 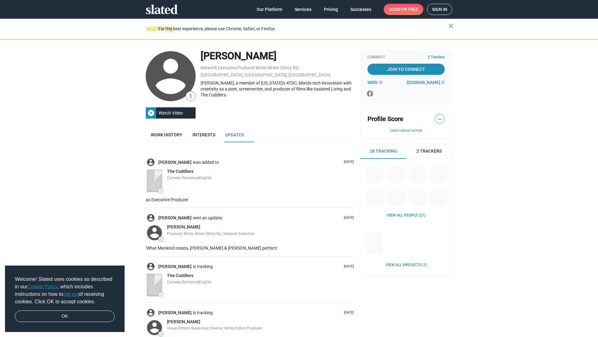 What do you see at coordinates (235, 135) in the screenshot?
I see `span: Updates` at bounding box center [235, 135].